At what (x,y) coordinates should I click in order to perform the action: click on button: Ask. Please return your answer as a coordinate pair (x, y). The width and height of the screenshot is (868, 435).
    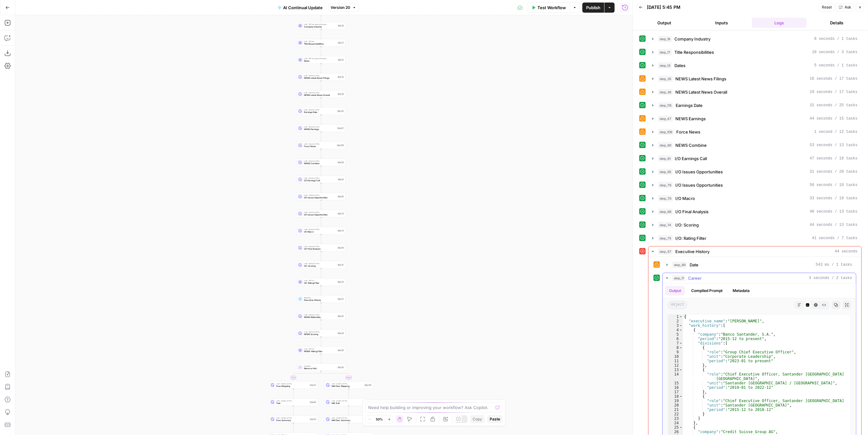
    Looking at the image, I should click on (845, 7).